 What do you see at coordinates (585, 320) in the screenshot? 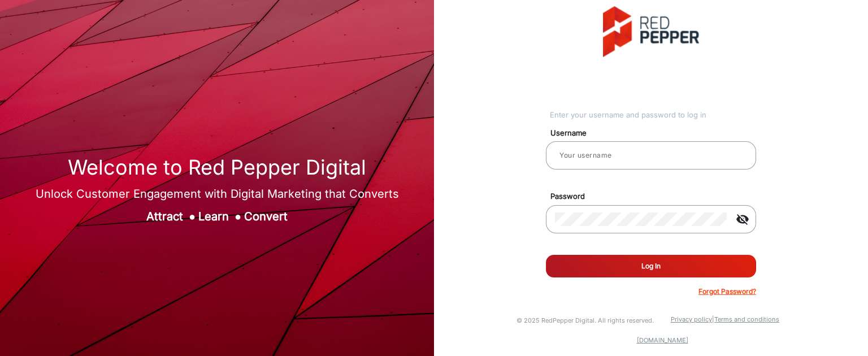
I see `small: © 2025 RedPepper Digital. All rights reserved.` at bounding box center [585, 320].